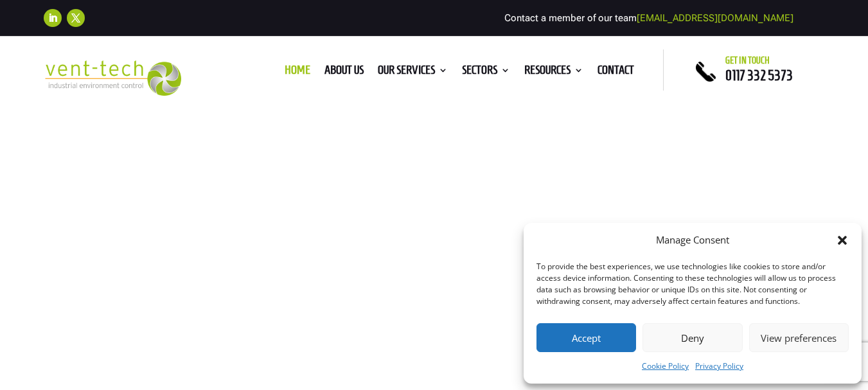 The width and height of the screenshot is (868, 390). What do you see at coordinates (693, 240) in the screenshot?
I see `div: Manage Consent` at bounding box center [693, 240].